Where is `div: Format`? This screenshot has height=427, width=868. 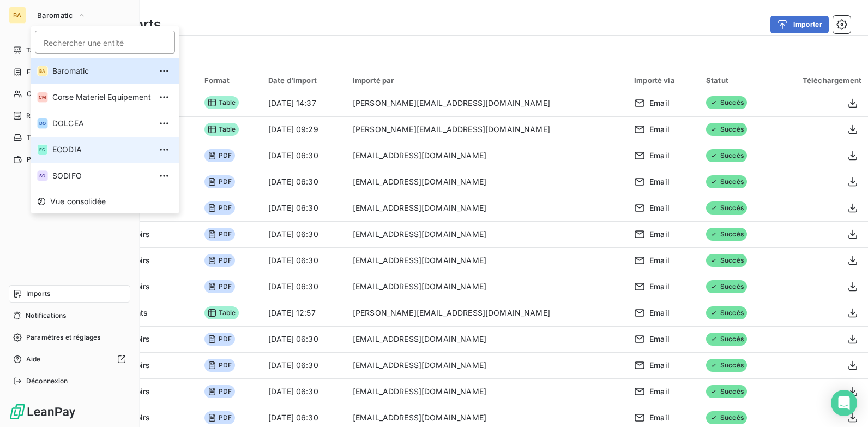 div: Format is located at coordinates (230, 80).